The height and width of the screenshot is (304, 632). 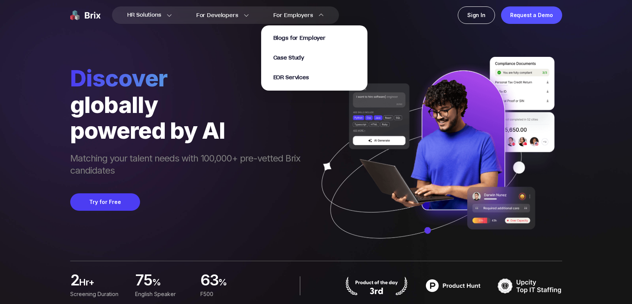 What do you see at coordinates (289, 58) in the screenshot?
I see `a: Case Study` at bounding box center [289, 58].